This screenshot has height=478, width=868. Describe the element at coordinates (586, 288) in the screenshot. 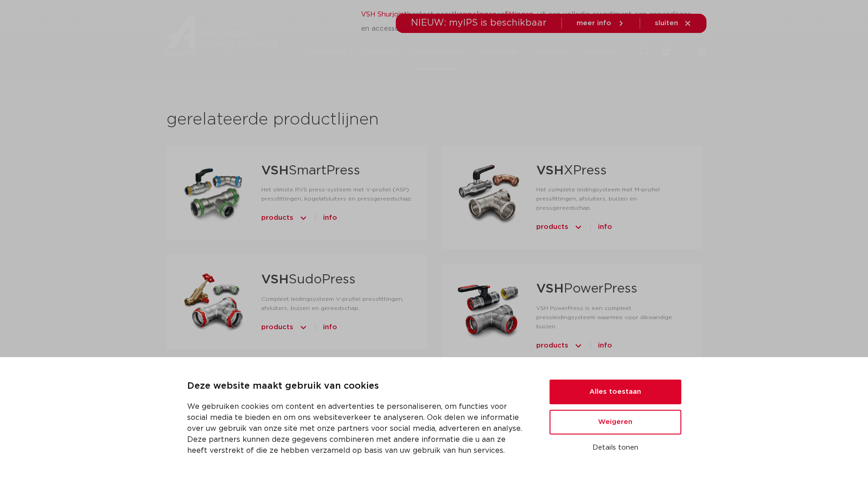

I see `a: VSHPowerPress` at that location.